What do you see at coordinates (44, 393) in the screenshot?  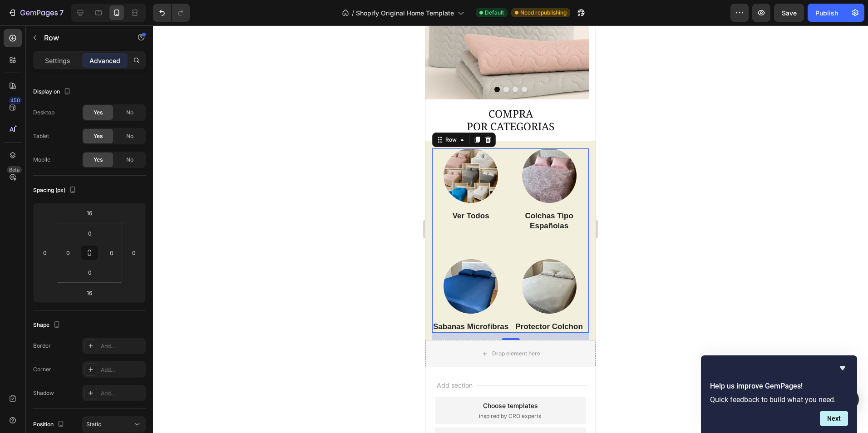 I see `div: Shadow` at bounding box center [44, 393].